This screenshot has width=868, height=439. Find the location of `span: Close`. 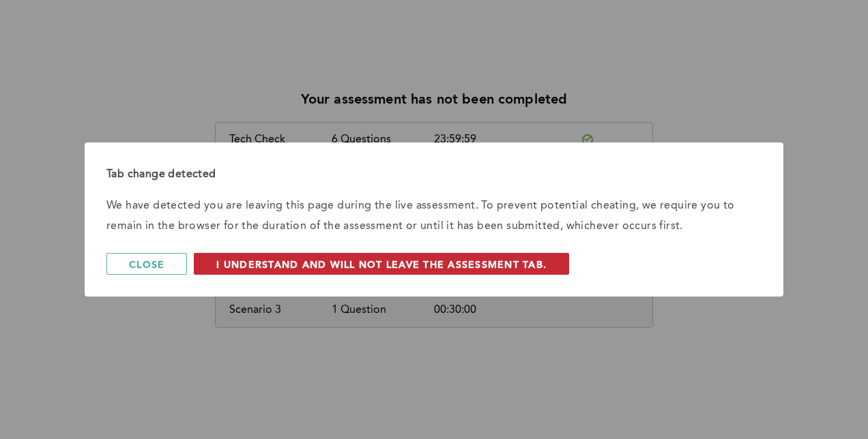

span: Close is located at coordinates (147, 264).